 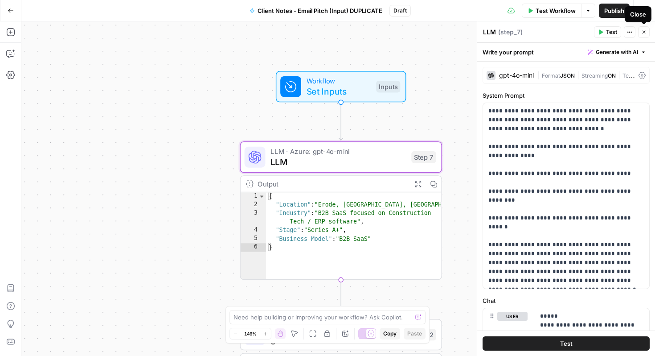 What do you see at coordinates (338, 161) in the screenshot?
I see `span: LLM` at bounding box center [338, 161].